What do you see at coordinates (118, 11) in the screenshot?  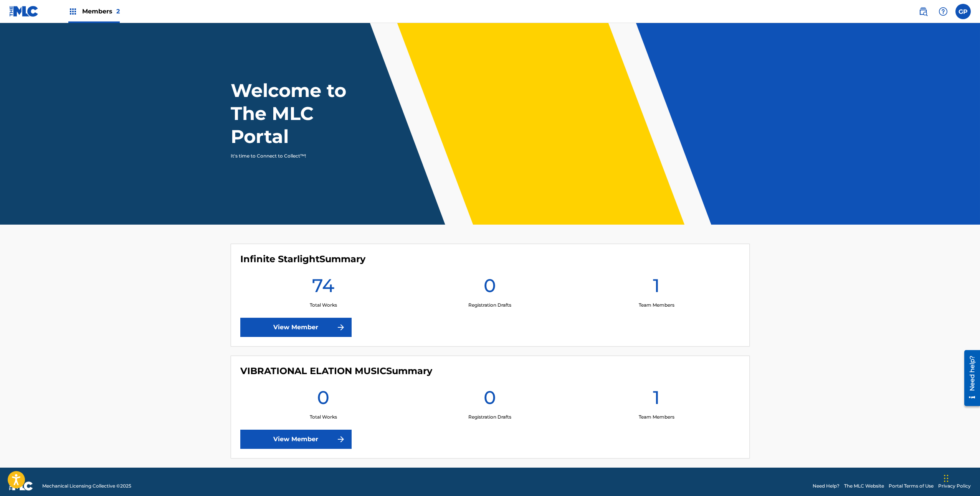 I see `span: 2` at bounding box center [118, 11].